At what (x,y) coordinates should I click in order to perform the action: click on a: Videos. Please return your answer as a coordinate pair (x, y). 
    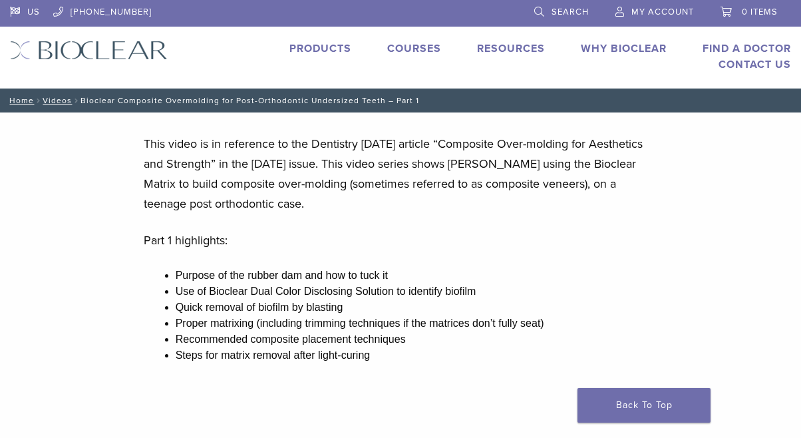
    Looking at the image, I should click on (57, 100).